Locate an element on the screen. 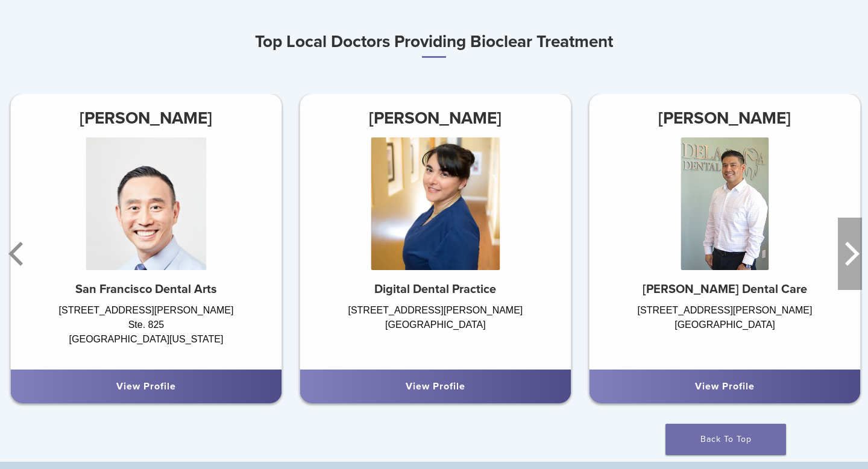 This screenshot has width=868, height=469. img: Andrew Dela Rama is located at coordinates (724, 204).